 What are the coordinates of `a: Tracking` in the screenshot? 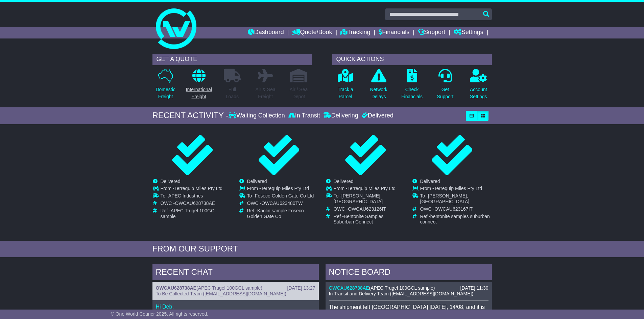 It's located at (355, 33).